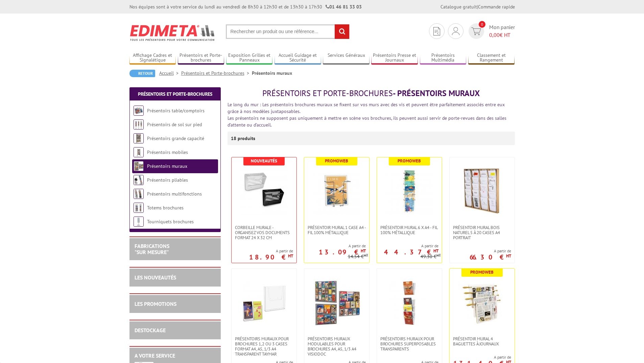 The image size is (644, 363). I want to click on img: PRÉSENTOIRS MURAUX POUR BROCHURES SUPERPOSABLES TRANSPARENTS, so click(409, 302).